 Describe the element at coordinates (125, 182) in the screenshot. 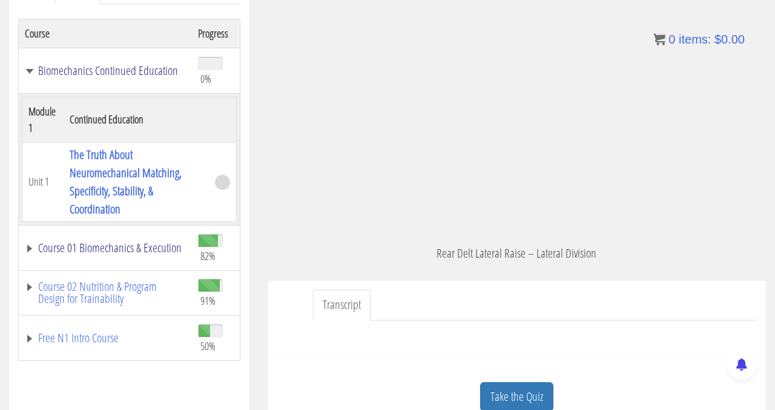

I see `a: The Truth About Neuromechanical Matching, Specificity, Stability, & Coordination` at that location.